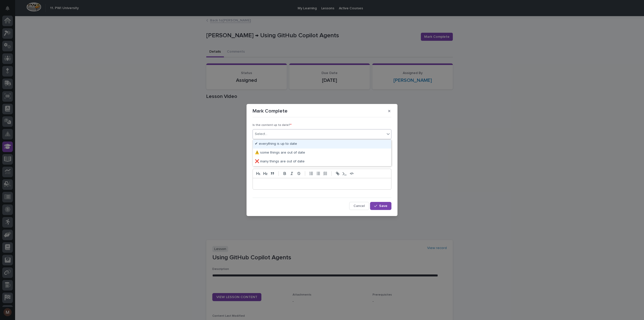  What do you see at coordinates (383, 206) in the screenshot?
I see `span: Save` at bounding box center [383, 206].